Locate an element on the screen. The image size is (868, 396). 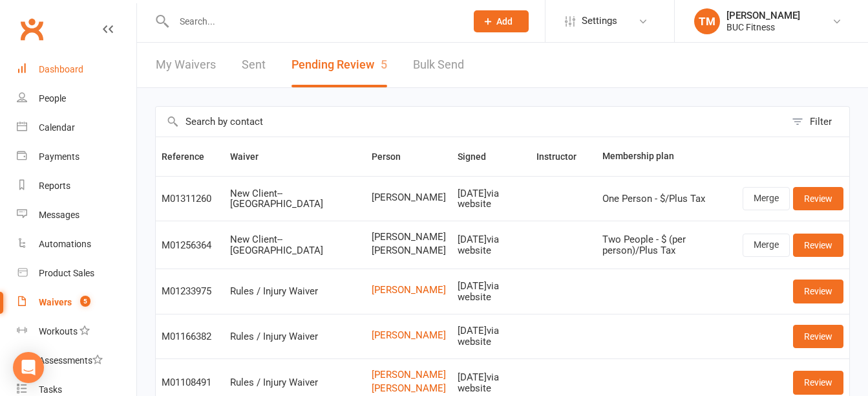
button: Instructor is located at coordinates (563, 157).